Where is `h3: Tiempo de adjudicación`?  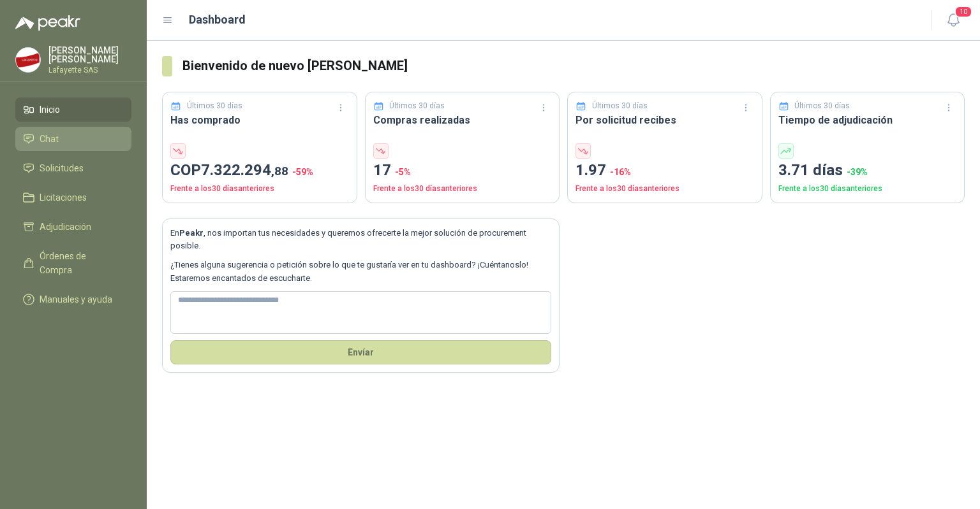
h3: Tiempo de adjudicación is located at coordinates (867, 120).